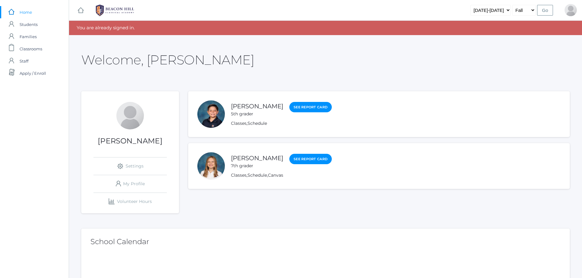  Describe the element at coordinates (26, 12) in the screenshot. I see `span: Home` at that location.